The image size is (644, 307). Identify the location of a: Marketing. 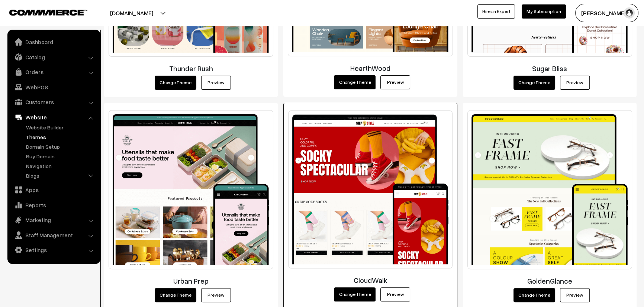
(54, 220).